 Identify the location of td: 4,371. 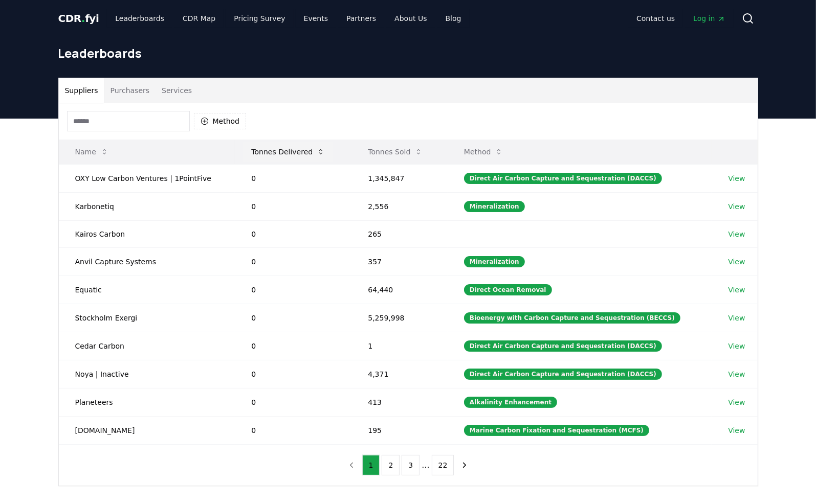
(399, 374).